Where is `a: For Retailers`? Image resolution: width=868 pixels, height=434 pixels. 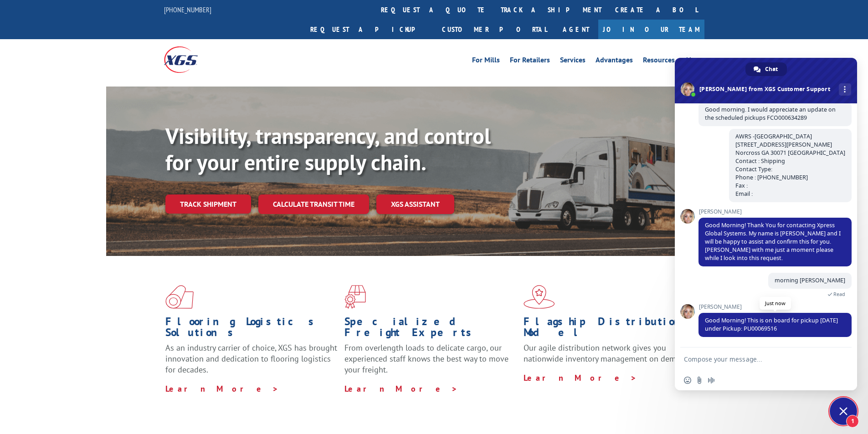 a: For Retailers is located at coordinates (530, 61).